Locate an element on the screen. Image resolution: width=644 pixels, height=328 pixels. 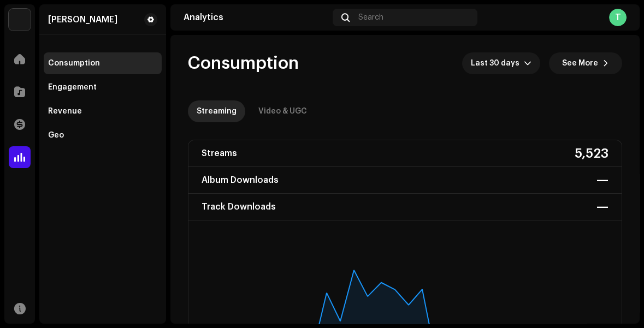
div: Track Downloads is located at coordinates (238, 207).